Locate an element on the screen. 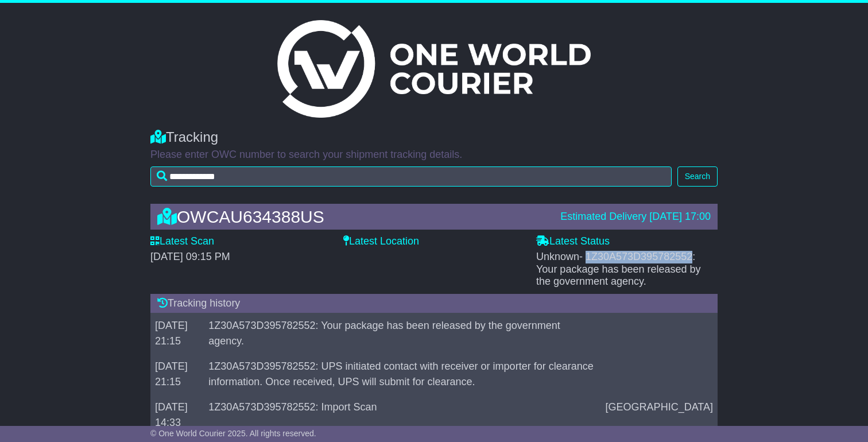 The height and width of the screenshot is (442, 868). label: Latest Location is located at coordinates (381, 242).